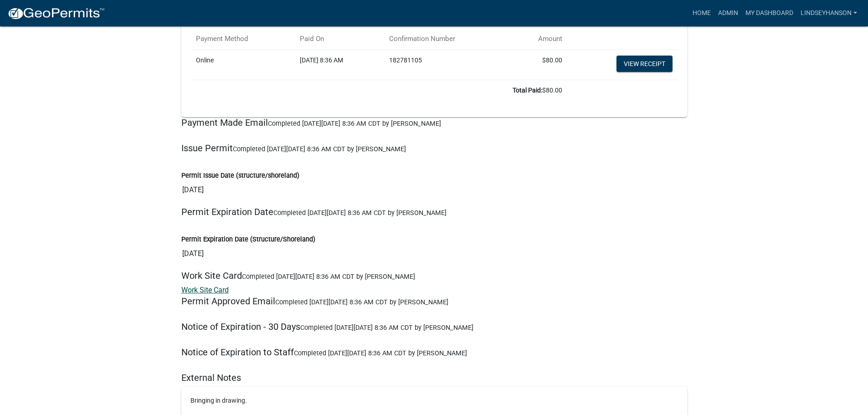 Image resolution: width=868 pixels, height=415 pixels. What do you see at coordinates (539, 38) in the screenshot?
I see `th: Amount` at bounding box center [539, 38].